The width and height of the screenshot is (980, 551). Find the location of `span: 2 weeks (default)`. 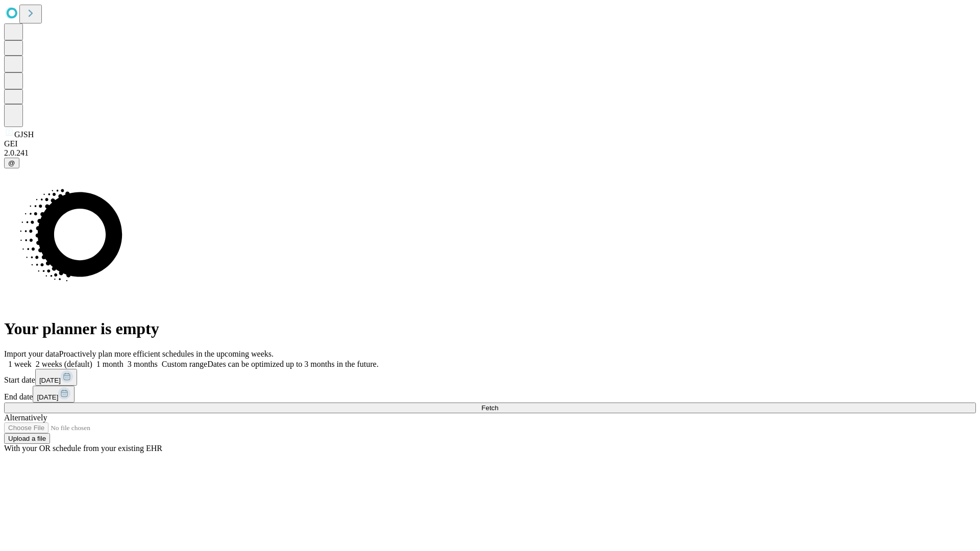

span: 2 weeks (default) is located at coordinates (64, 363).